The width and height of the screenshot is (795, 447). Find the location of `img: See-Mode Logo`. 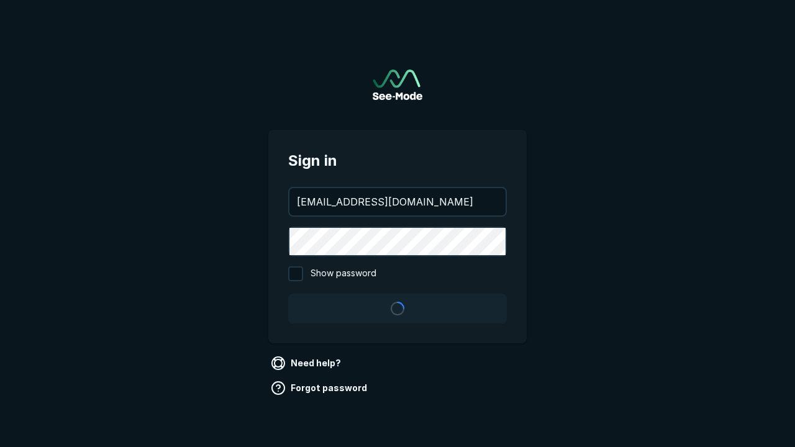

img: See-Mode Logo is located at coordinates (397, 84).